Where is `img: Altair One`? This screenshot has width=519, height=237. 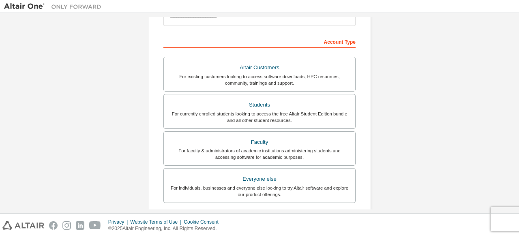
img: Altair One is located at coordinates (55, 6).